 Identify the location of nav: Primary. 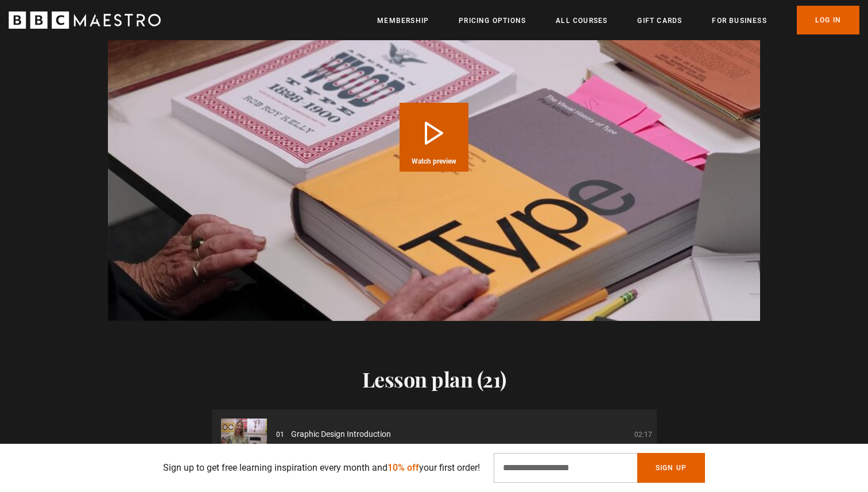
(618, 20).